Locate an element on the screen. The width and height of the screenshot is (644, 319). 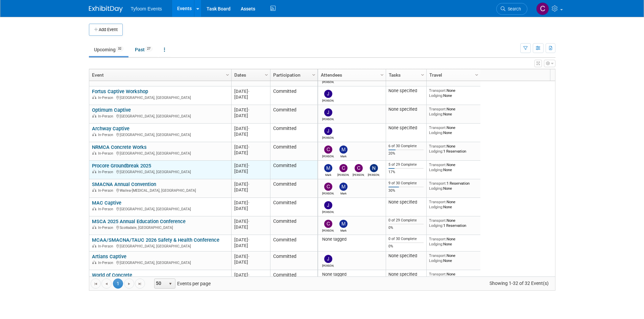
div: 17% is located at coordinates (406, 172).